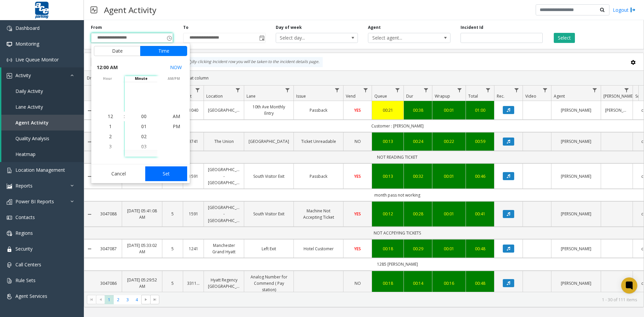 The height and width of the screenshot is (317, 644). I want to click on a: 1591, so click(193, 176).